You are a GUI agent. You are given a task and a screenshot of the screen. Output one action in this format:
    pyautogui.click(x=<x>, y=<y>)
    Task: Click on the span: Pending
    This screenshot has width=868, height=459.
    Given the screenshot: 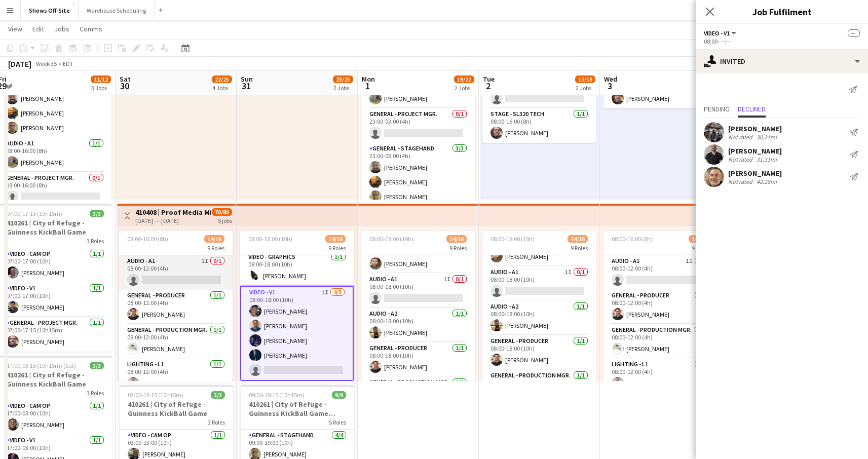 What is the action you would take?
    pyautogui.click(x=716, y=109)
    